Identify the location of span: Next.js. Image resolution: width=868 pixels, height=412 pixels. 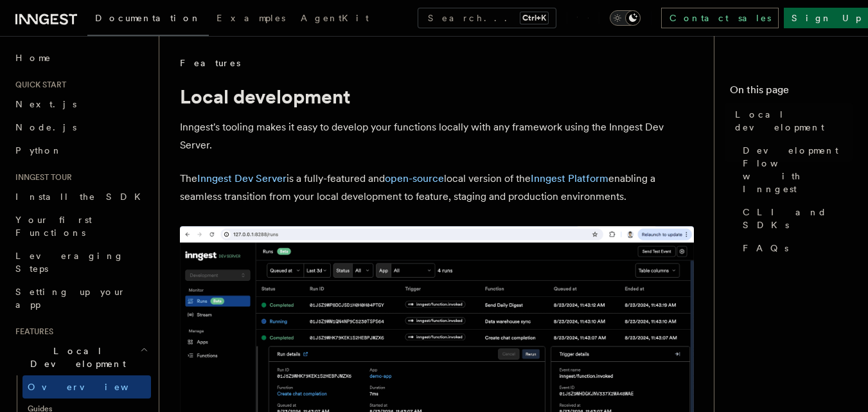
(46, 104).